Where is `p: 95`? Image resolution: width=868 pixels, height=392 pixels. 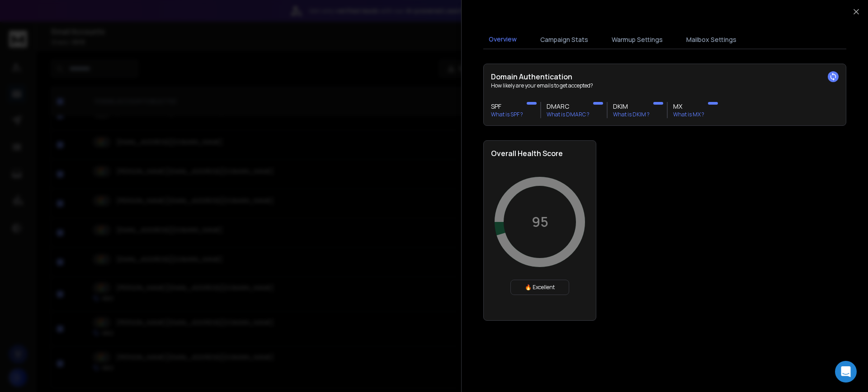 p: 95 is located at coordinates (540, 222).